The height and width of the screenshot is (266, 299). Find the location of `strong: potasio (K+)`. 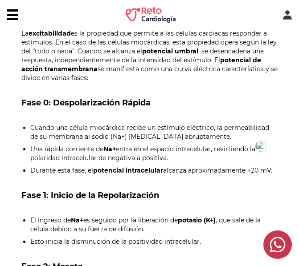

strong: potasio (K+) is located at coordinates (196, 221).